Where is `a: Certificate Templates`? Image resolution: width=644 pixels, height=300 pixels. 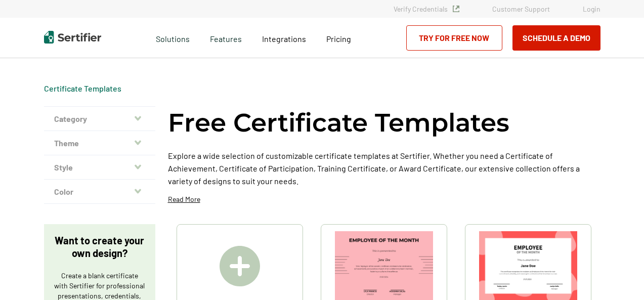
a: Certificate Templates is located at coordinates (83, 88).